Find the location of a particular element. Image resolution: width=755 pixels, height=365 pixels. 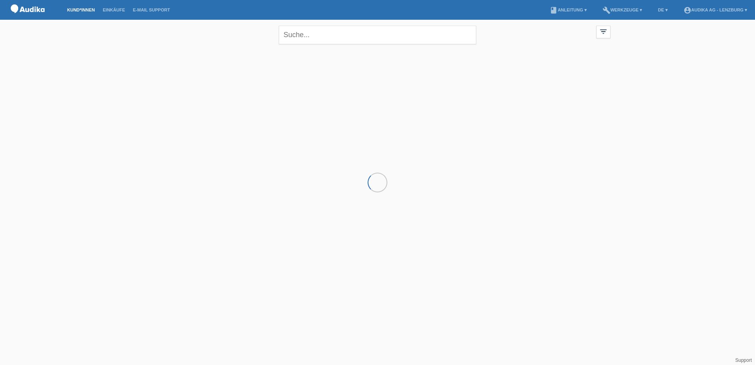

a: Kund*innen is located at coordinates (81, 10).